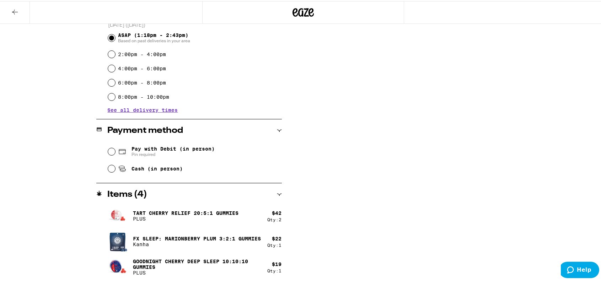 This screenshot has width=601, height=282. What do you see at coordinates (118, 240) in the screenshot?
I see `img: Kanha - FX SLEEP: Marionberry Plum 3:2:1 Gummies` at bounding box center [118, 240].